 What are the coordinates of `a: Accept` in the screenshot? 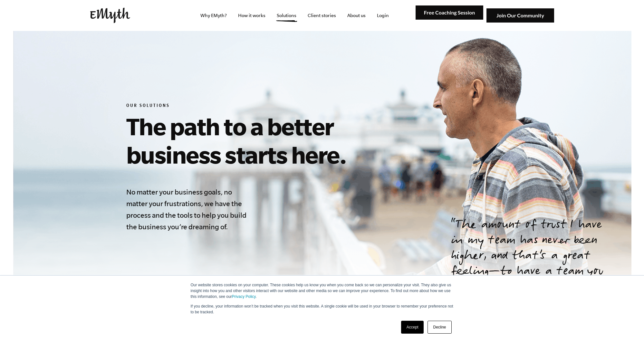 It's located at (413, 327).